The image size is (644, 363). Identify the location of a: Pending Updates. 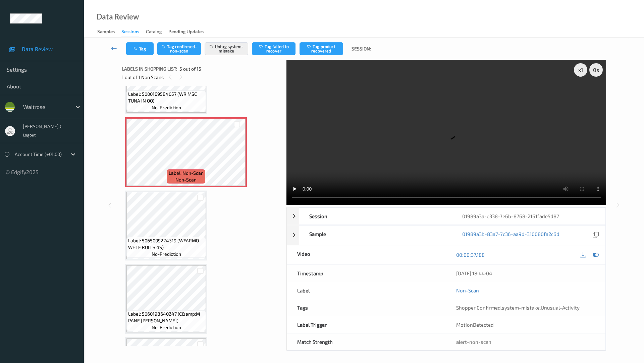
(189, 32).